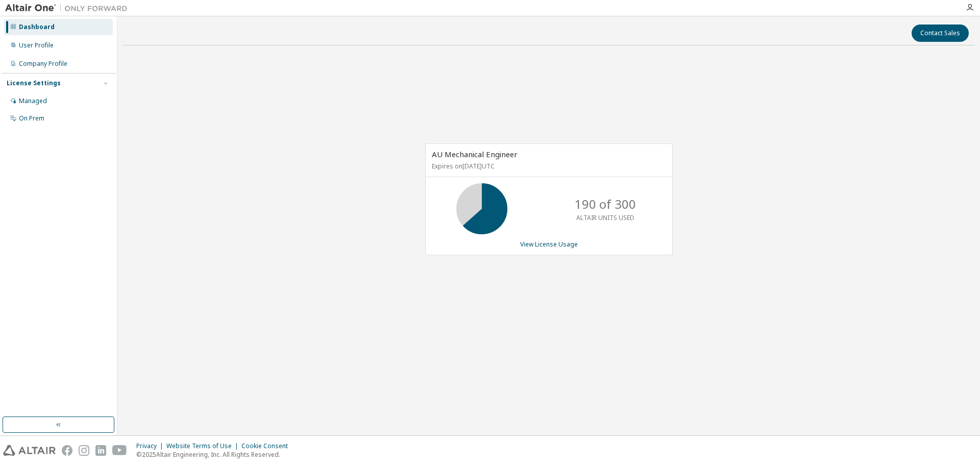 The width and height of the screenshot is (980, 465). I want to click on div: On Prem, so click(31, 118).